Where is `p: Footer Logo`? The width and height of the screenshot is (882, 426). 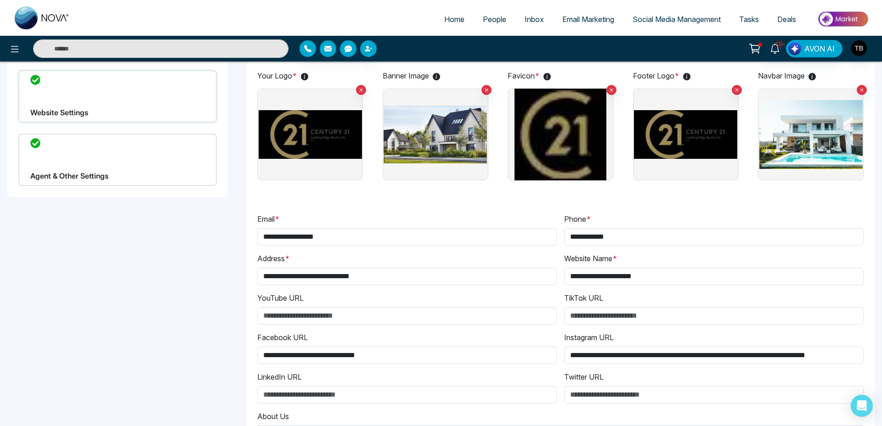
p: Footer Logo is located at coordinates (686, 76).